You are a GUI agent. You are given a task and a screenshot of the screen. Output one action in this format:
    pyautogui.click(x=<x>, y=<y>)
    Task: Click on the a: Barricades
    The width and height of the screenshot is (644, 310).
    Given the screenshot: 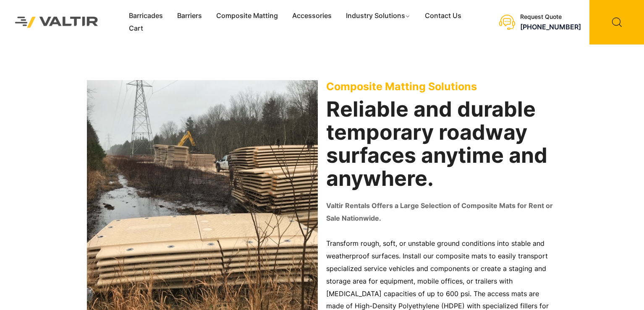 What is the action you would take?
    pyautogui.click(x=145, y=16)
    